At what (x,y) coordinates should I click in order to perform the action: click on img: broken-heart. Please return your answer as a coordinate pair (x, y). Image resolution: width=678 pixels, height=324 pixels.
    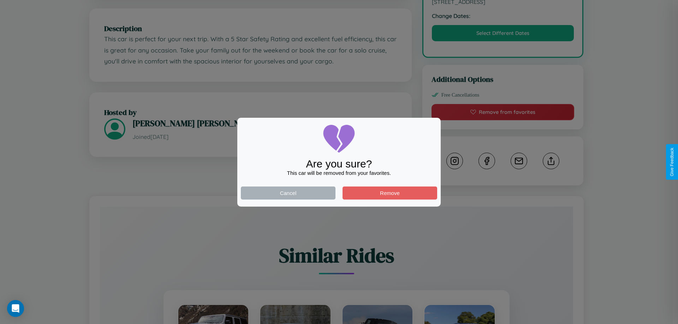
    Looking at the image, I should click on (339, 139).